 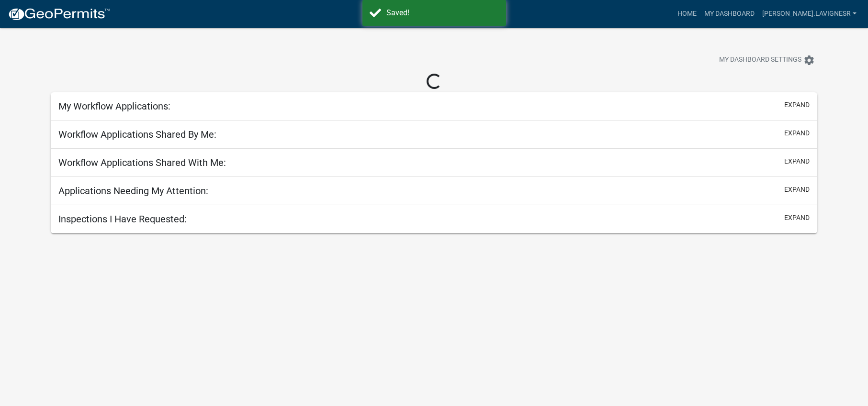 What do you see at coordinates (761, 60) in the screenshot?
I see `span: My Dashboard Settings` at bounding box center [761, 60].